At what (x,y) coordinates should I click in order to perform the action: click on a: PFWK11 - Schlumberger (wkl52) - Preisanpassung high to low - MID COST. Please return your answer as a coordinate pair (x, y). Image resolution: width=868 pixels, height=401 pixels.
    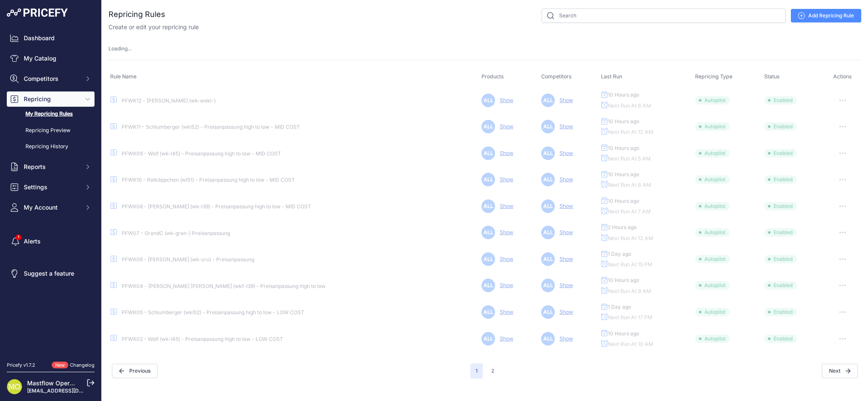
    Looking at the image, I should click on (210, 127).